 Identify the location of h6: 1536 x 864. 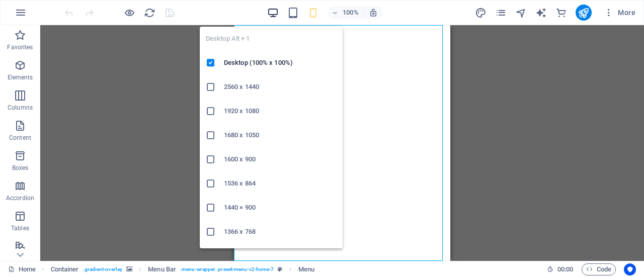
(280, 183).